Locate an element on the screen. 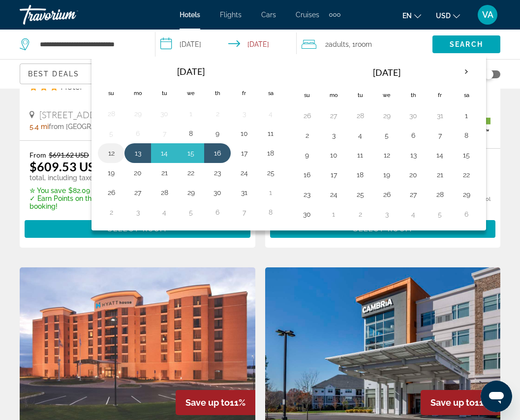  p: $82.09 USD is located at coordinates (77, 190).